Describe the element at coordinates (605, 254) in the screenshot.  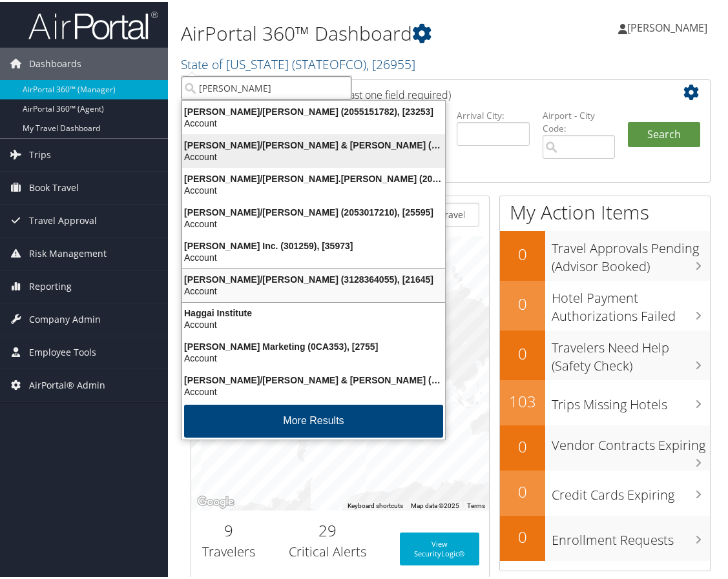
I see `a: 0Travel Approvals Pending (Advisor Booked)` at that location.